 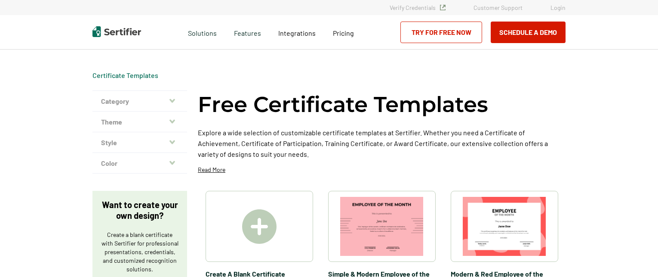 I want to click on div: Breadcrumb, so click(x=125, y=75).